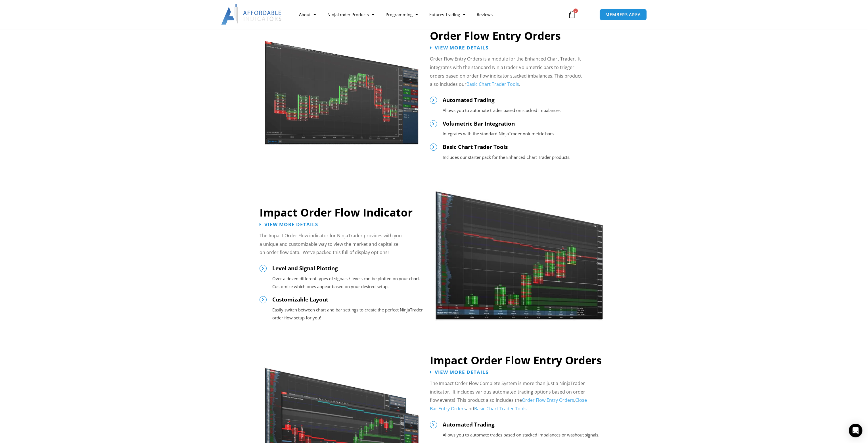  Describe the element at coordinates (351, 14) in the screenshot. I see `a: NinjaTrader Products` at that location.